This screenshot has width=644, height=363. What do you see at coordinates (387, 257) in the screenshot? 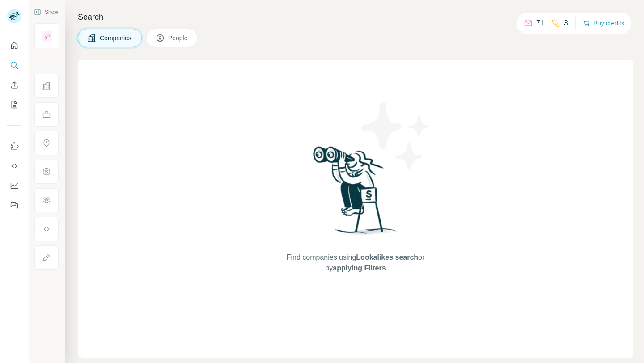
I see `span: Lookalikes search` at bounding box center [387, 257].